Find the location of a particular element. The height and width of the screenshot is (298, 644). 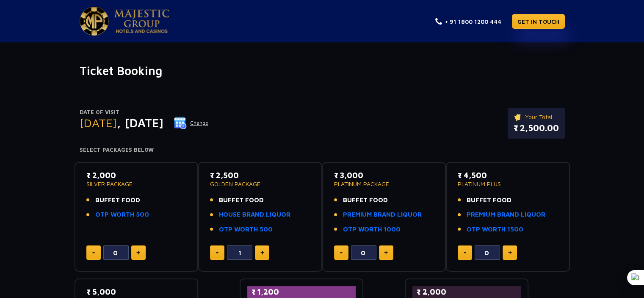

p: PLATINUM PLUS is located at coordinates (508, 184).